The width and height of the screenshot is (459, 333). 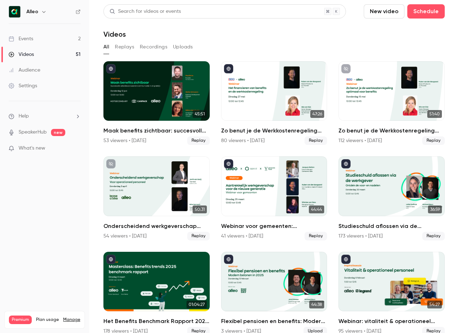 What do you see at coordinates (58, 133) in the screenshot?
I see `span: new` at bounding box center [58, 133].